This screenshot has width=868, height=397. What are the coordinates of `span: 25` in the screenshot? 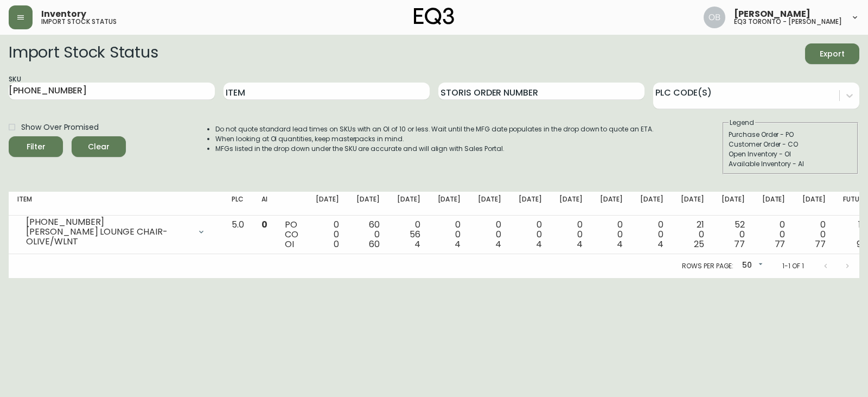 It's located at (699, 244).